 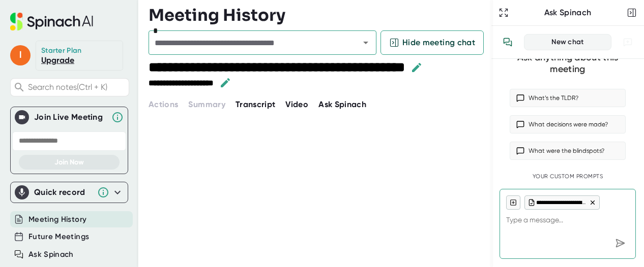 I want to click on button: Video, so click(x=296, y=105).